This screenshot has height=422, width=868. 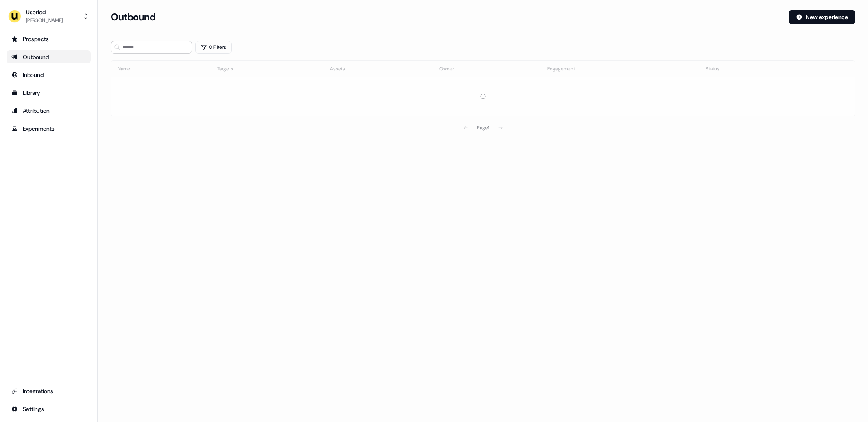 I want to click on div: Prospects, so click(x=48, y=39).